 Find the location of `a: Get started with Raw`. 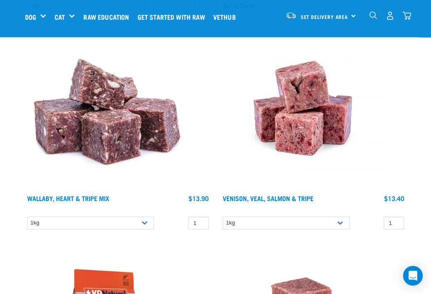

a: Get started with Raw is located at coordinates (173, 17).